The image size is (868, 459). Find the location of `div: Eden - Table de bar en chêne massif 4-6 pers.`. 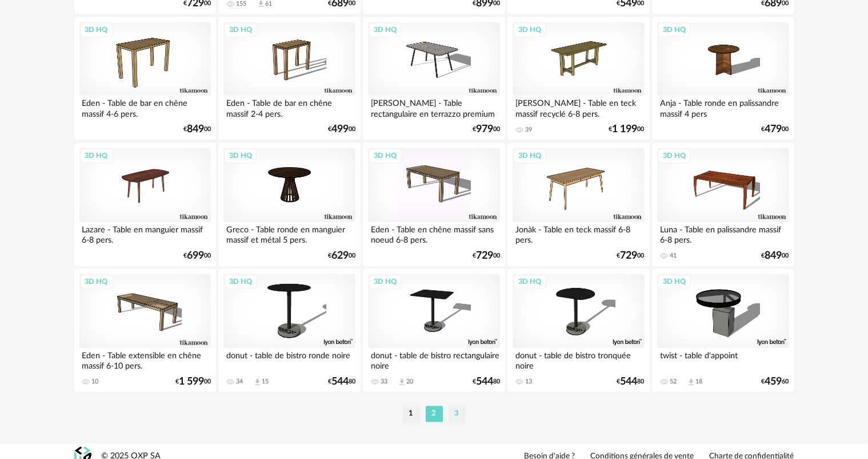

div: Eden - Table de bar en chêne massif 4-6 pers. is located at coordinates (145, 107).